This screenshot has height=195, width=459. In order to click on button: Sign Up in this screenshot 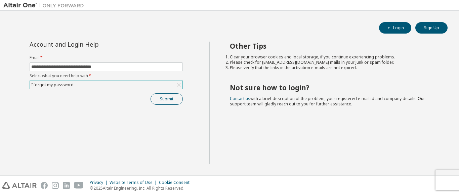, I will do `click(431, 28)`.